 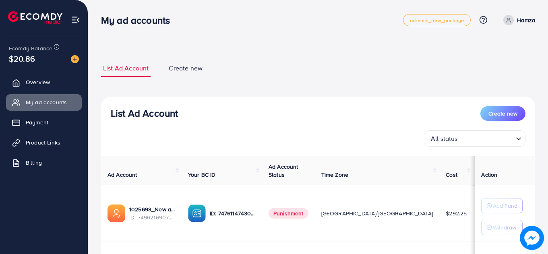 What do you see at coordinates (335, 175) in the screenshot?
I see `span: Time Zone` at bounding box center [335, 175].